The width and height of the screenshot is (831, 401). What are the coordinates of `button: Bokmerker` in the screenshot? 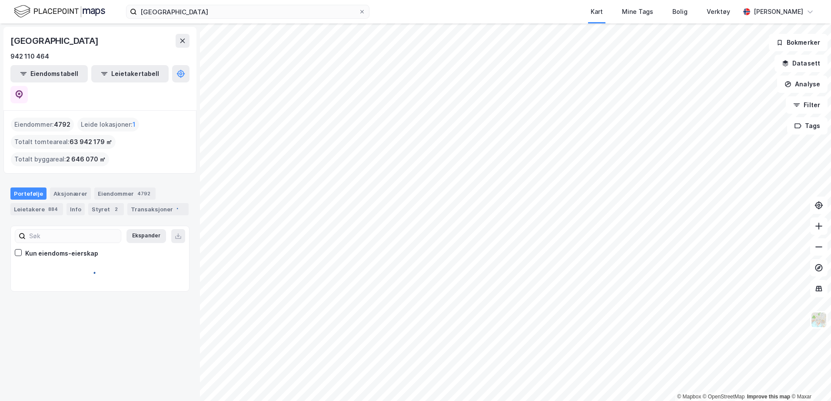 It's located at (797, 43).